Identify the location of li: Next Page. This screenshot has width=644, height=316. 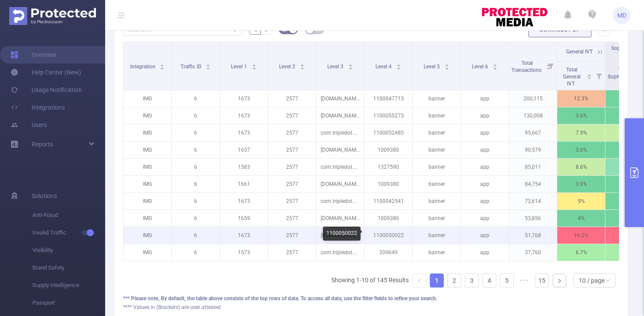
(559, 280).